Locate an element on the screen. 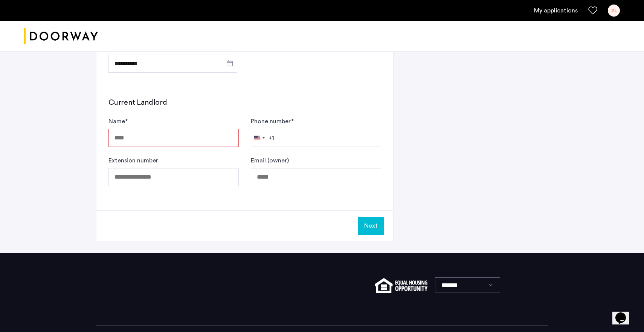  label: Email (owner) is located at coordinates (269, 161).